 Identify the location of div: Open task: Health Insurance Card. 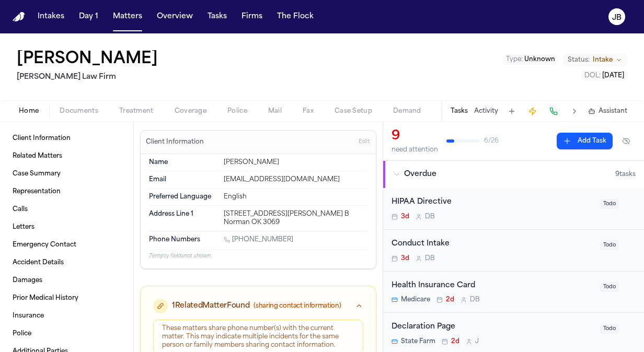
(513, 293).